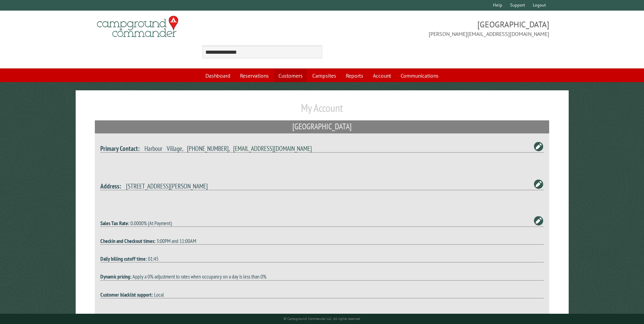 The height and width of the screenshot is (324, 644). What do you see at coordinates (354, 76) in the screenshot?
I see `a: Reports` at bounding box center [354, 76].